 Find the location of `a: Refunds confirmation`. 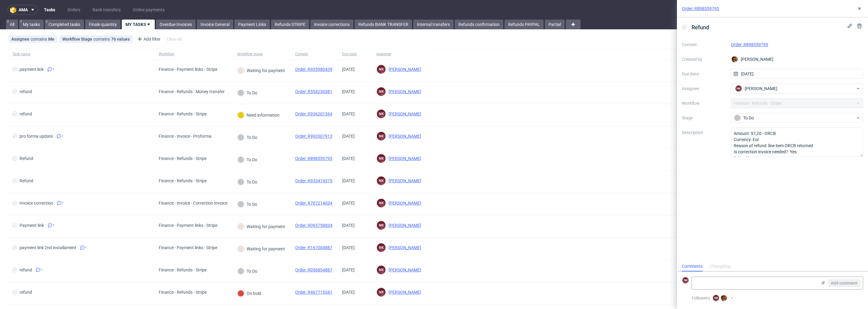

a: Refunds confirmation is located at coordinates (479, 24).